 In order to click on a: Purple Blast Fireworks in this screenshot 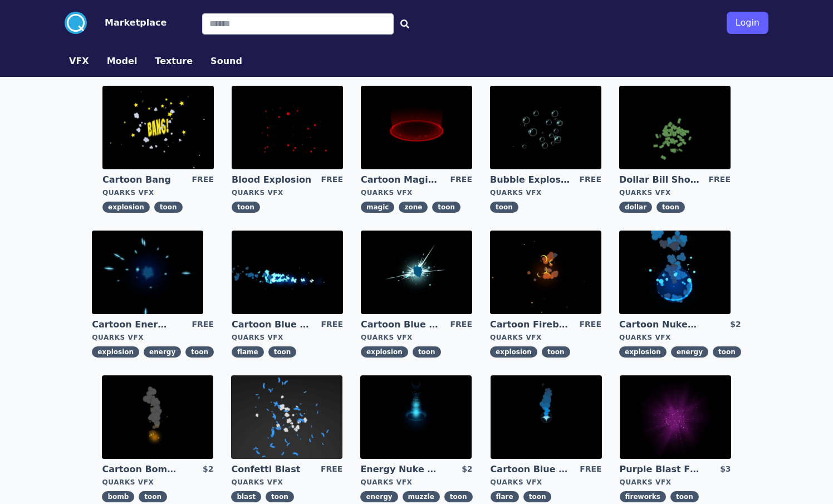, I will do `click(660, 469)`.